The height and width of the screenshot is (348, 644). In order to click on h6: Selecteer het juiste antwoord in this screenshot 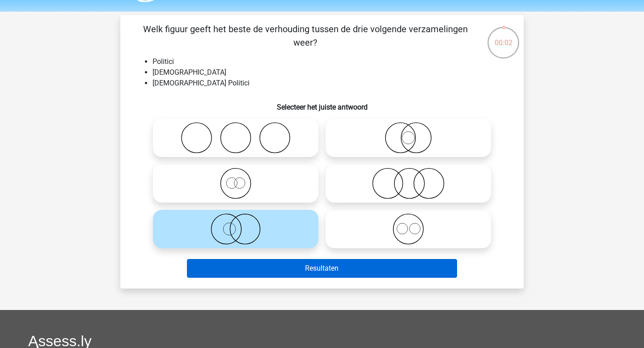, I will do `click(322, 103)`.